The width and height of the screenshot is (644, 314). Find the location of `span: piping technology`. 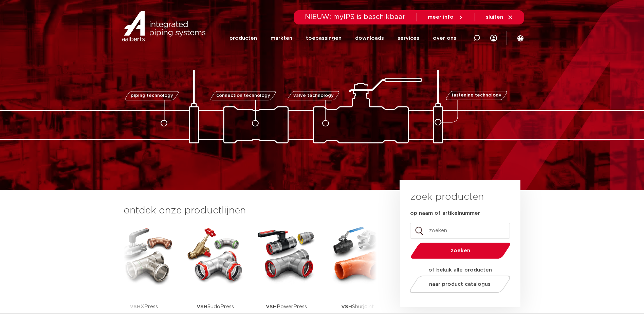

span: piping technology is located at coordinates (152, 95).